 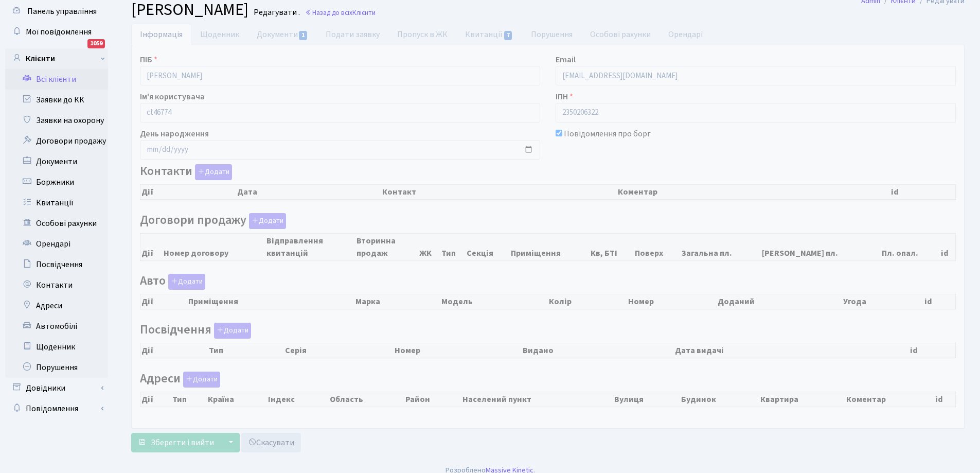 I want to click on a: Подати заявку, so click(x=352, y=35).